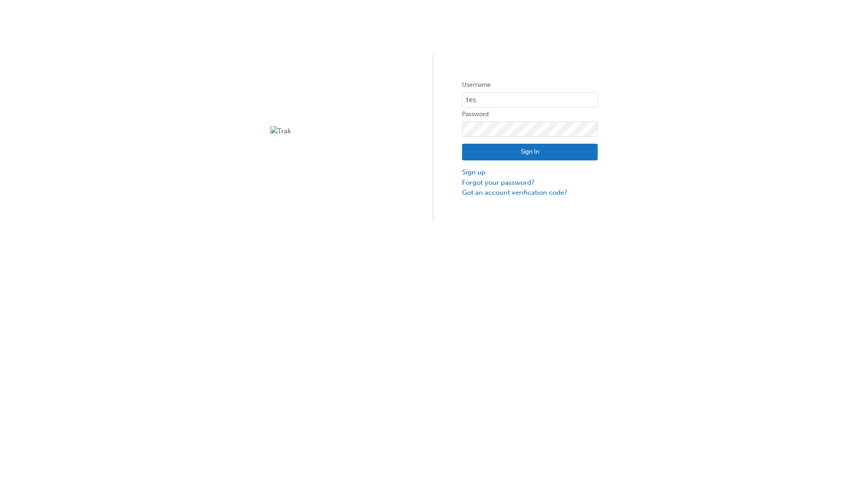  Describe the element at coordinates (530, 152) in the screenshot. I see `button: Sign In` at that location.